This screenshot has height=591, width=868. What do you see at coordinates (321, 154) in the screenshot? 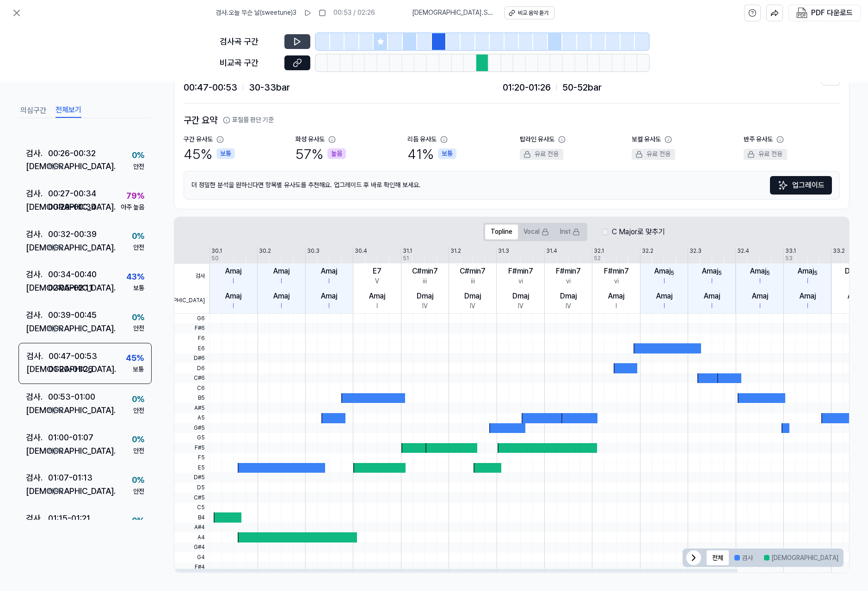
I see `div: 57 %` at bounding box center [321, 154].